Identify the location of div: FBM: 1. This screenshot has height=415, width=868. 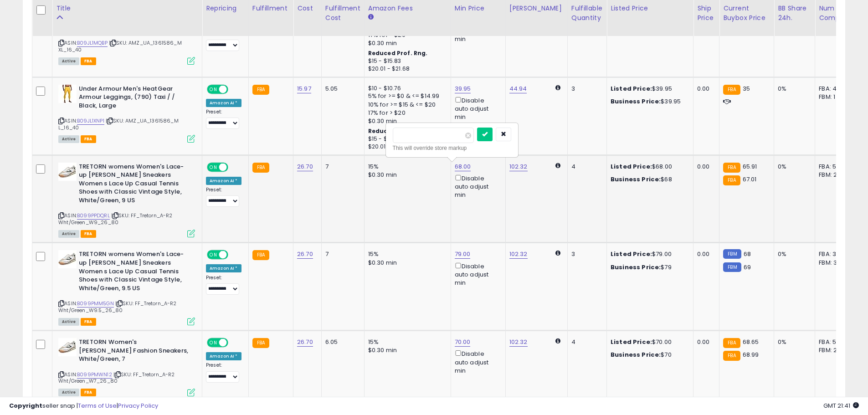
(834, 97).